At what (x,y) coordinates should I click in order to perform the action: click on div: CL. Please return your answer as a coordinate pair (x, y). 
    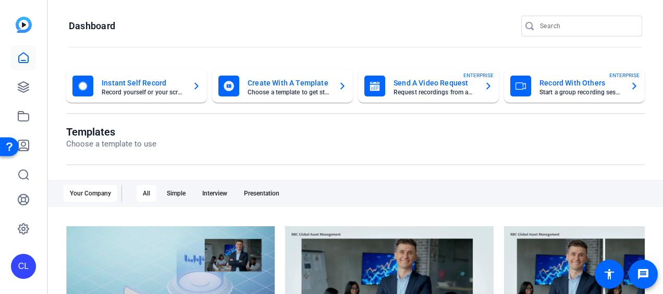
    Looking at the image, I should click on (23, 267).